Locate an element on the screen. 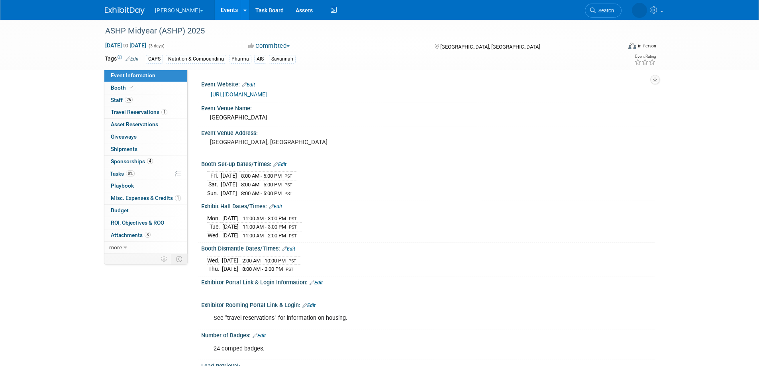 This screenshot has height=366, width=759. span: 4 is located at coordinates (150, 161).